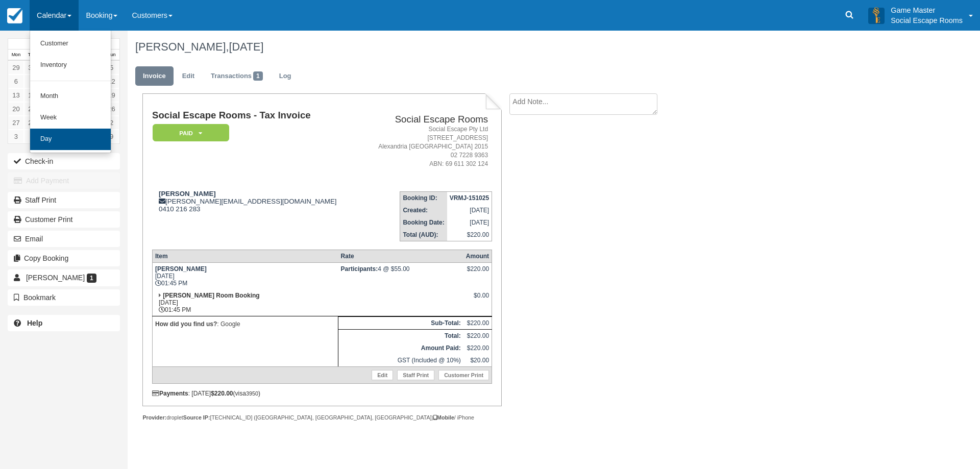  What do you see at coordinates (154, 418) in the screenshot?
I see `strong: Provider:` at bounding box center [154, 418].